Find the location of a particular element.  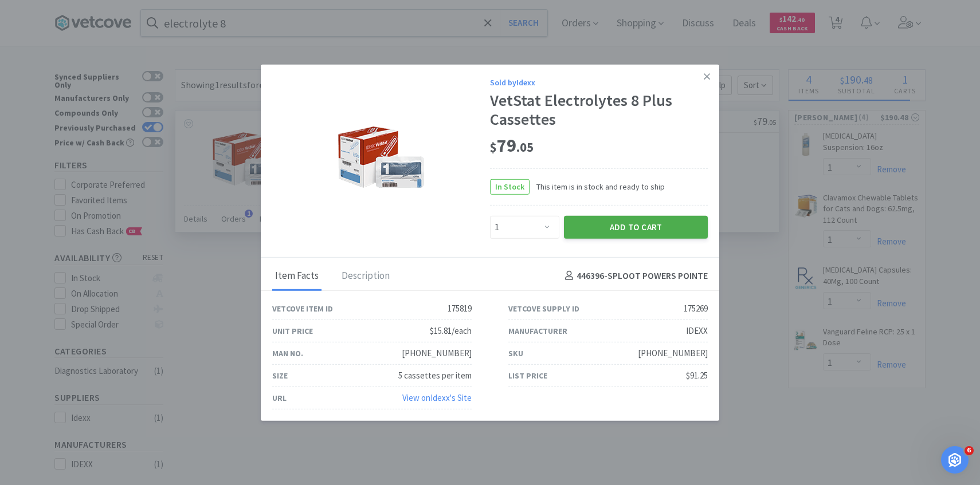

span: 6 is located at coordinates (969, 451).